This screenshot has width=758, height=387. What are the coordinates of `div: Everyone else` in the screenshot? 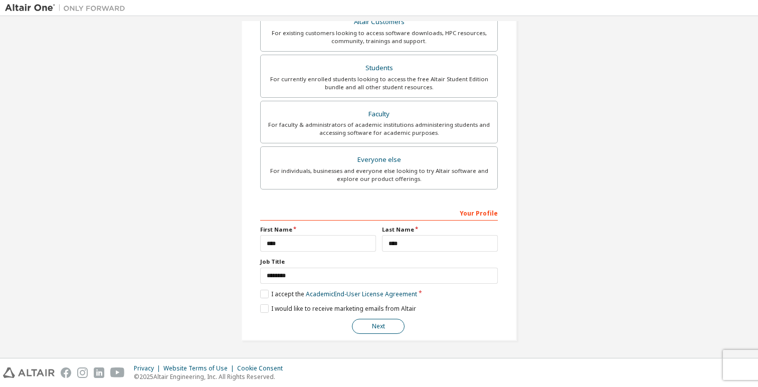 It's located at (379, 160).